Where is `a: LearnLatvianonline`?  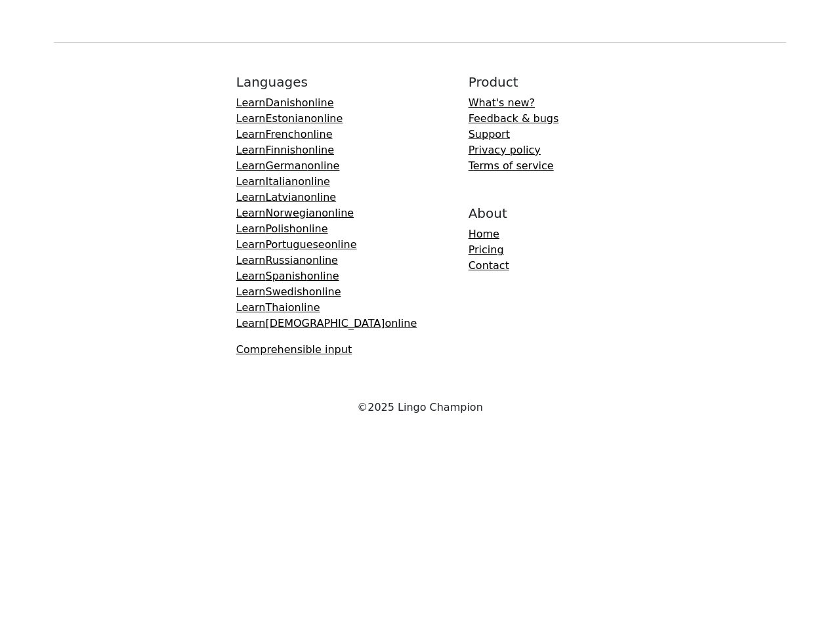 a: LearnLatvianonline is located at coordinates (286, 197).